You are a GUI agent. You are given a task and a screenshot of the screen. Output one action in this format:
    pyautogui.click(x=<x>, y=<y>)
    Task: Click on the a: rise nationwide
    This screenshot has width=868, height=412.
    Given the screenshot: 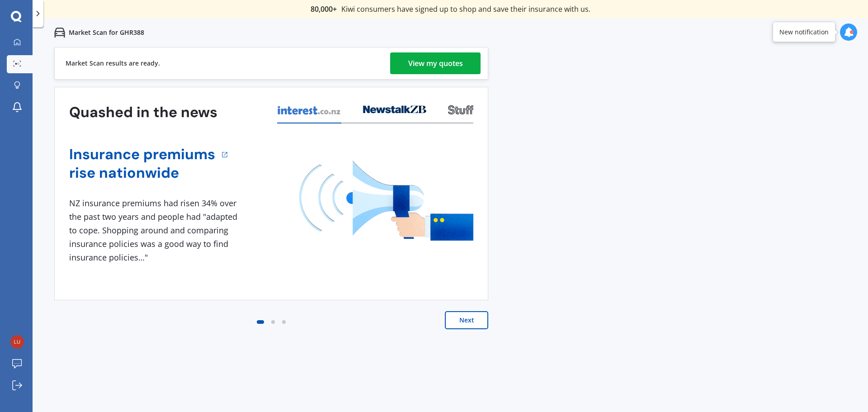 What is the action you would take?
    pyautogui.click(x=142, y=173)
    